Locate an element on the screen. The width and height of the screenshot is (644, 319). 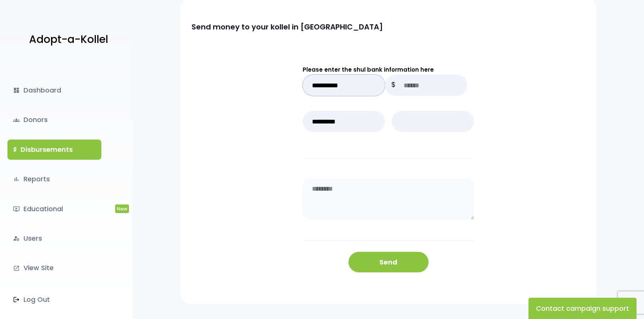
a: launchView Site is located at coordinates (55, 268).